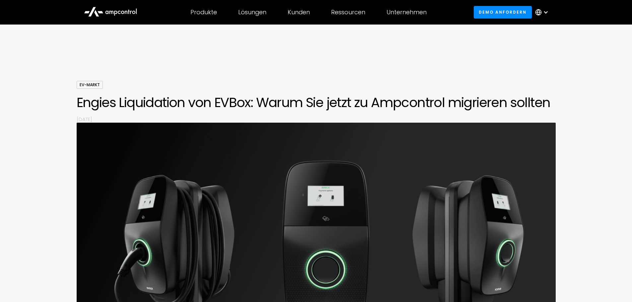 The width and height of the screenshot is (632, 302). I want to click on div: Produkte, so click(204, 12).